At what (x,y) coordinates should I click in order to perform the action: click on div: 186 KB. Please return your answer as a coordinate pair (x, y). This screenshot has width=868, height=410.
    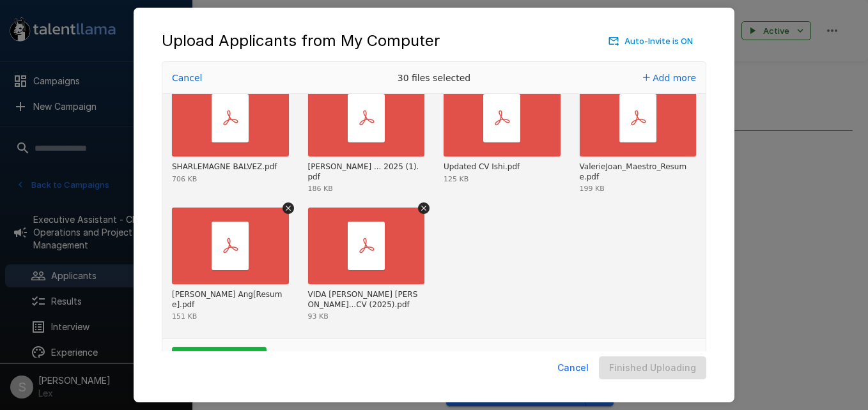
    Looking at the image, I should click on (320, 188).